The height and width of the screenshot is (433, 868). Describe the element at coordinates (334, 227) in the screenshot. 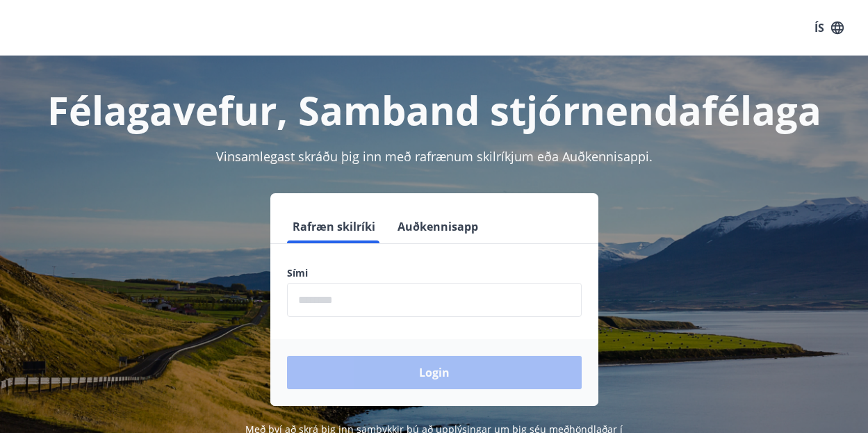

I see `button: Rafræn skilríki` at that location.